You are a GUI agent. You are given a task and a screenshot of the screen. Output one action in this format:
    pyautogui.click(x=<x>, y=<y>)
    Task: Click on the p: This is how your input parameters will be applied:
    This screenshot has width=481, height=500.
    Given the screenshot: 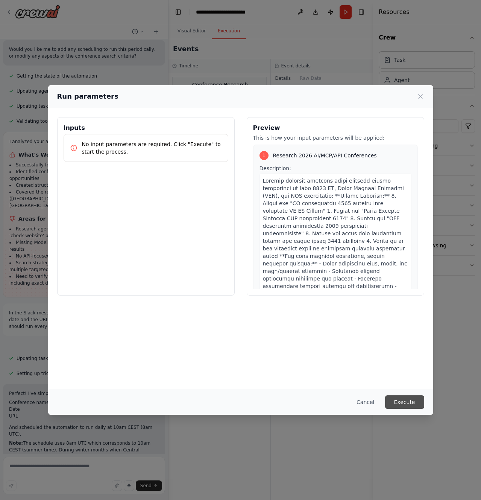 What is the action you would take?
    pyautogui.click(x=336, y=138)
    